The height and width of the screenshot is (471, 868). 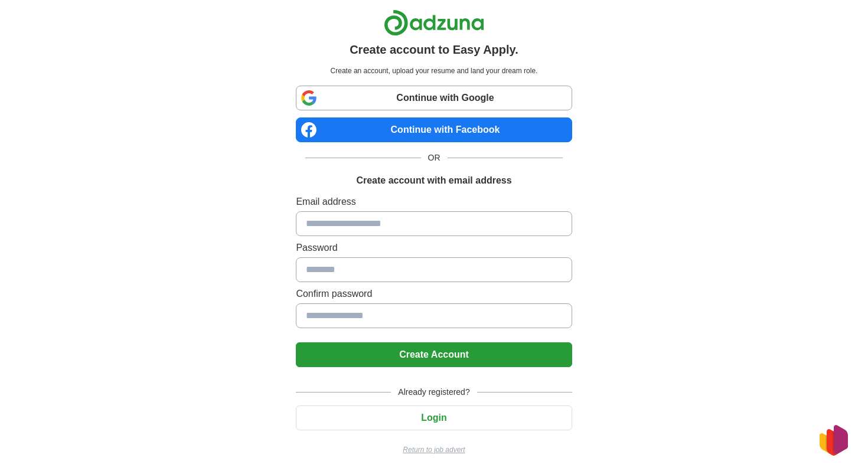 What do you see at coordinates (433, 392) in the screenshot?
I see `span: Already registered?` at bounding box center [433, 392].